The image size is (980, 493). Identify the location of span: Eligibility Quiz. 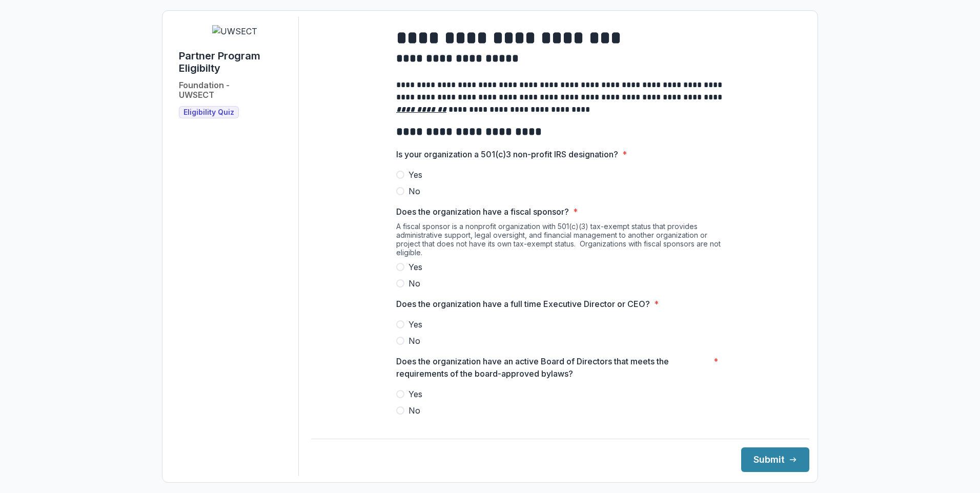
(209, 112).